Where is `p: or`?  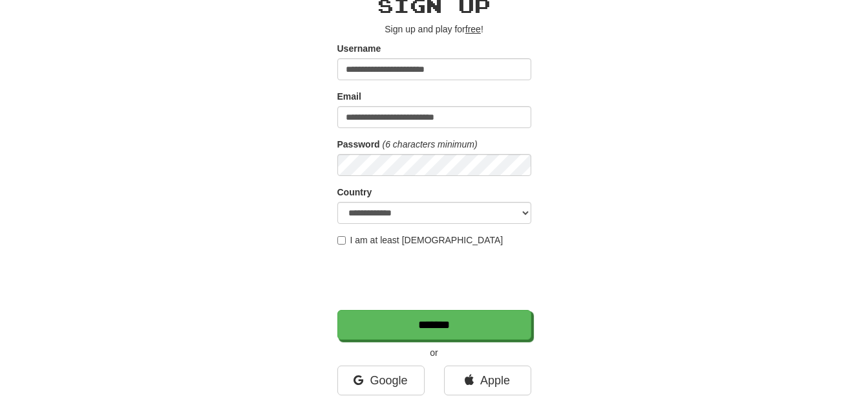 p: or is located at coordinates (434, 352).